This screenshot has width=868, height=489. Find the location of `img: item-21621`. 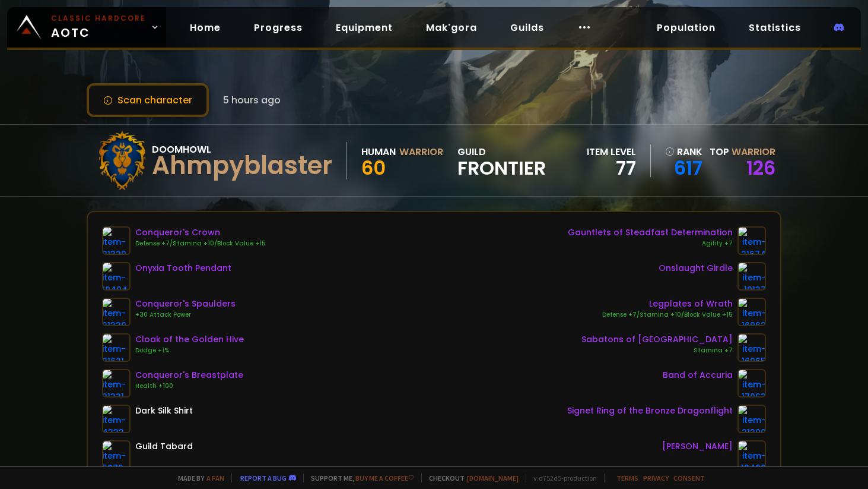

img: item-21621 is located at coordinates (116, 347).